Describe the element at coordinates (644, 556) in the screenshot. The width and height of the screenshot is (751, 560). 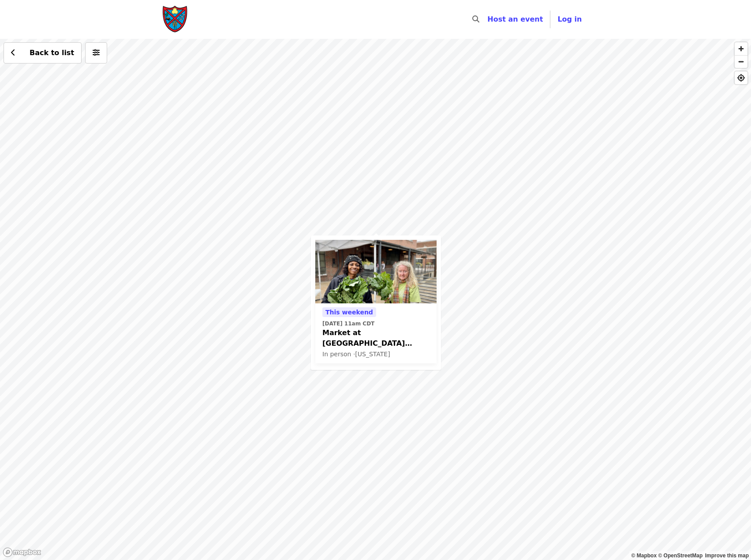
I see `a: Mapbox` at that location.